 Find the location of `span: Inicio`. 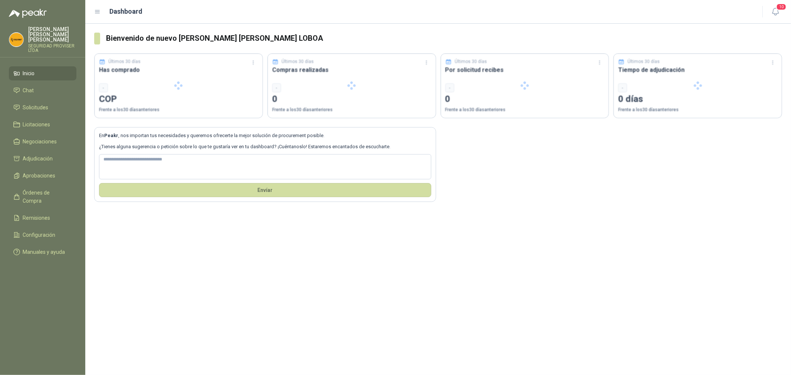

span: Inicio is located at coordinates (29, 73).